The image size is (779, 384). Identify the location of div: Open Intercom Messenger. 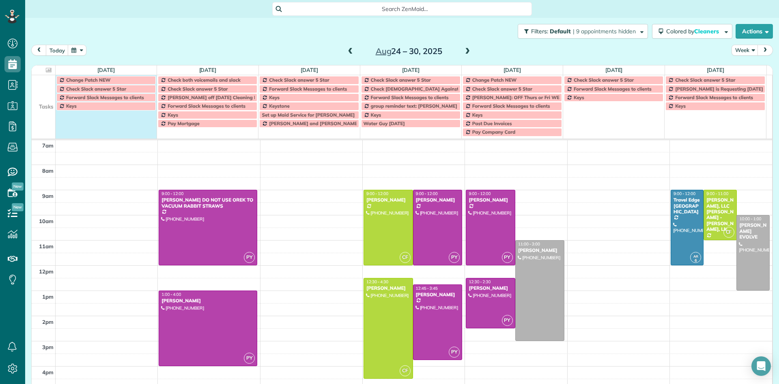
(762, 366).